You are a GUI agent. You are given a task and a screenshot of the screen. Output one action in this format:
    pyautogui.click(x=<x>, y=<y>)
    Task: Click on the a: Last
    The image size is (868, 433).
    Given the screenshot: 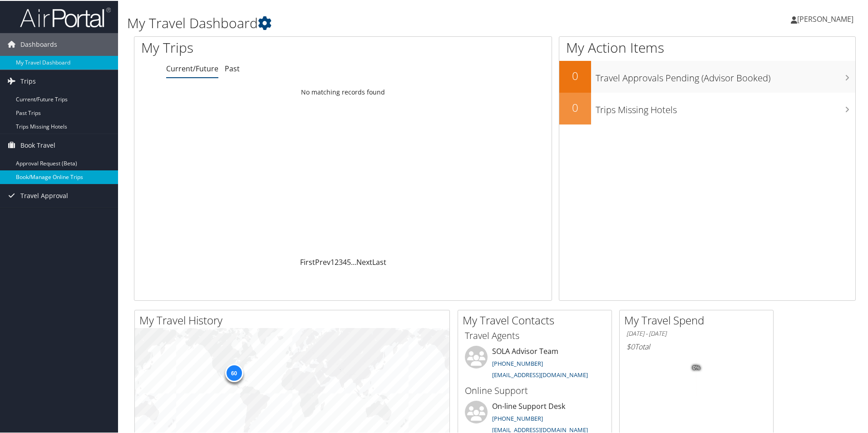 What is the action you would take?
    pyautogui.click(x=379, y=261)
    